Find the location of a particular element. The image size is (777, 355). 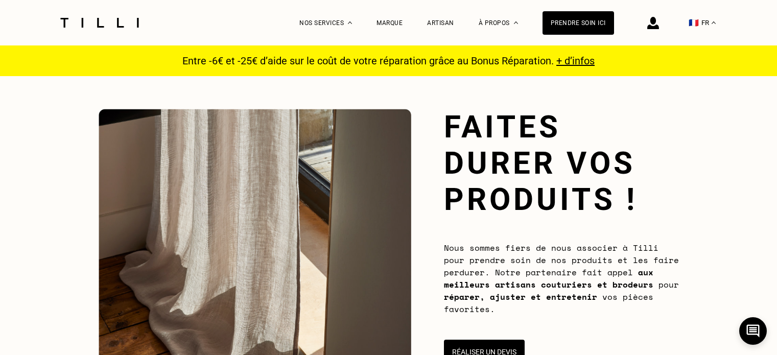

a: Artisan is located at coordinates (440, 23).